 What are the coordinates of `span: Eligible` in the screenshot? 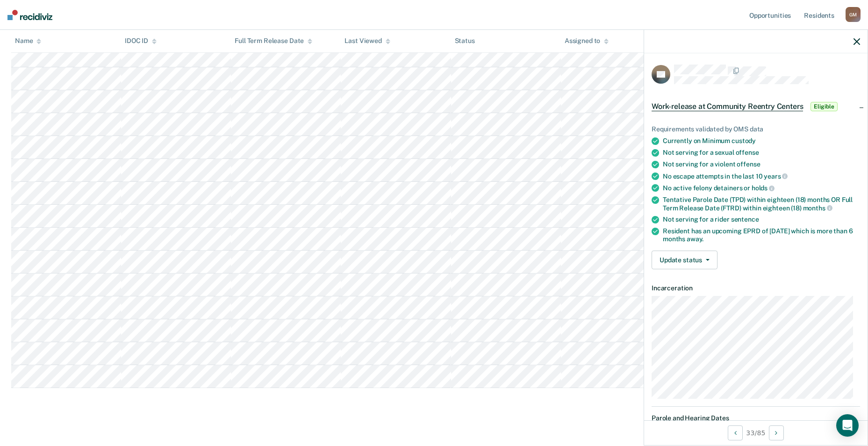 It's located at (824, 106).